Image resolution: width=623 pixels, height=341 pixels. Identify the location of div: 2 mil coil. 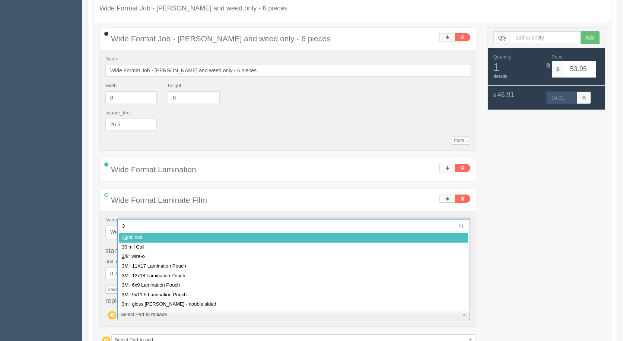
(294, 238).